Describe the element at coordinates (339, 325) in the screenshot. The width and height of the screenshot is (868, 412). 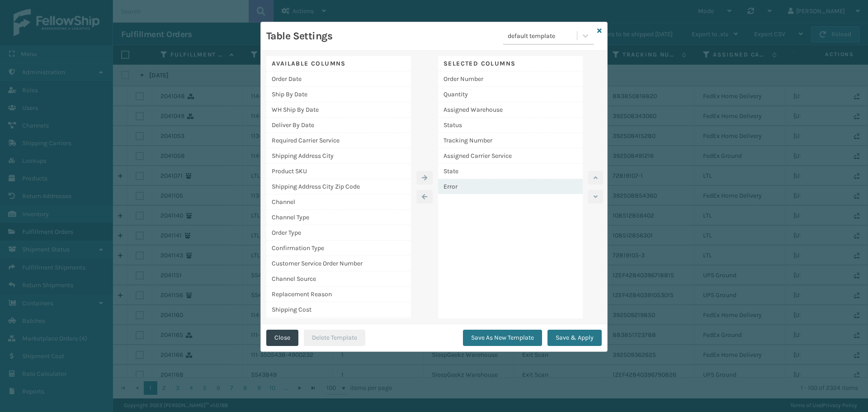
I see `div: Shipped Date` at that location.